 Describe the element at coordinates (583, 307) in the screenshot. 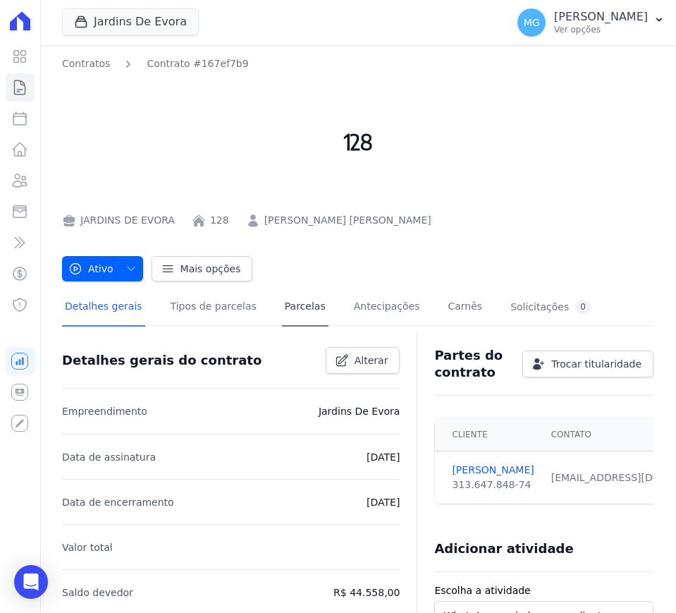

I see `div: 0` at that location.